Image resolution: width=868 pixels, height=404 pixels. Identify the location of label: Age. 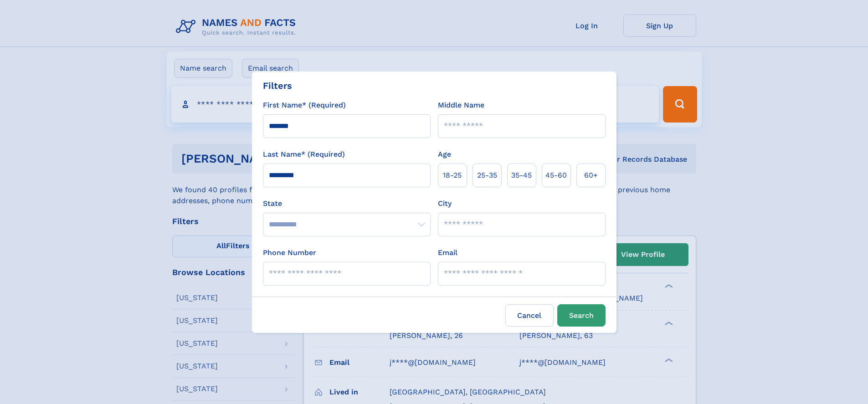
(444, 155).